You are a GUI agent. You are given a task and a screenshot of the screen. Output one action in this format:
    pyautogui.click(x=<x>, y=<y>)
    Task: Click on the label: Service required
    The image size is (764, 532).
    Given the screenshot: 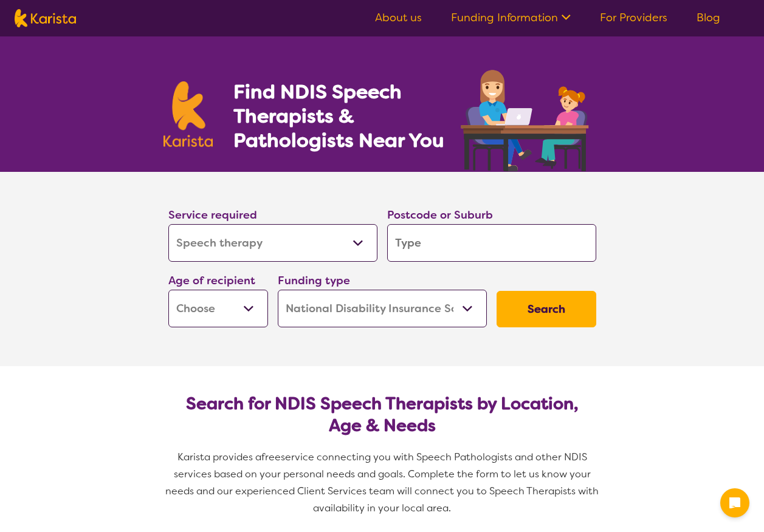 What is the action you would take?
    pyautogui.click(x=213, y=215)
    